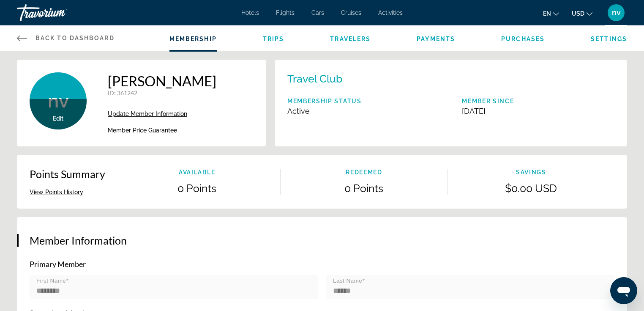 The image size is (644, 311). I want to click on p: : 361242, so click(162, 93).